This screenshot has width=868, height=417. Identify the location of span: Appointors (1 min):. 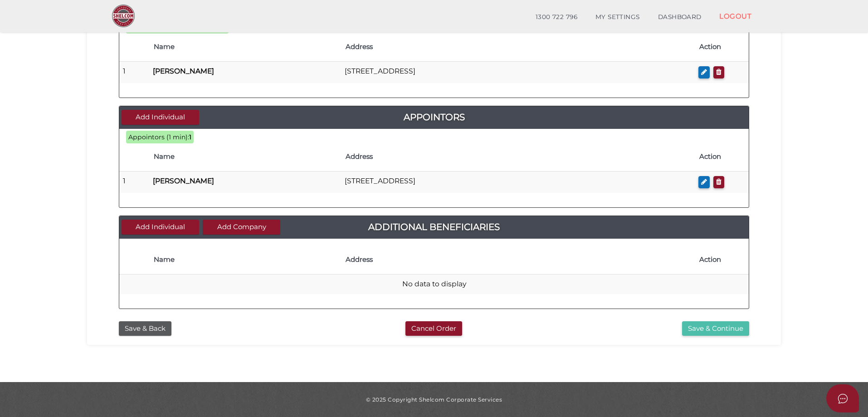
(159, 137).